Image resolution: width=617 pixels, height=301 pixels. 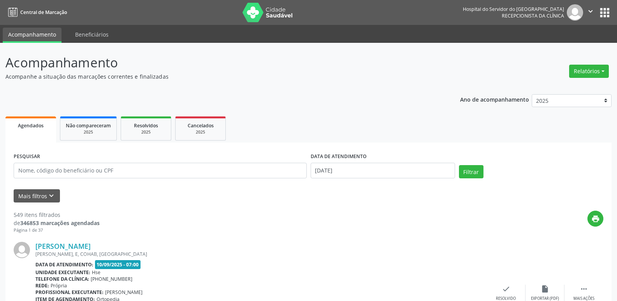 What do you see at coordinates (595, 219) in the screenshot?
I see `i: print` at bounding box center [595, 219].